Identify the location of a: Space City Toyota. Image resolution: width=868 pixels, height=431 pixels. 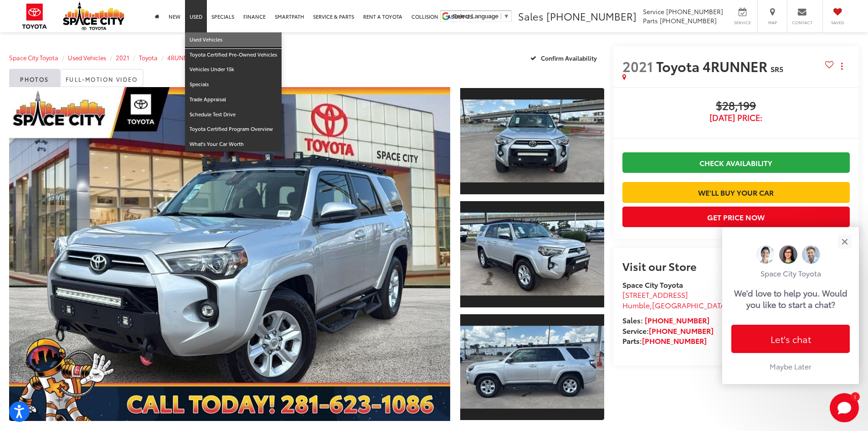
(34, 58).